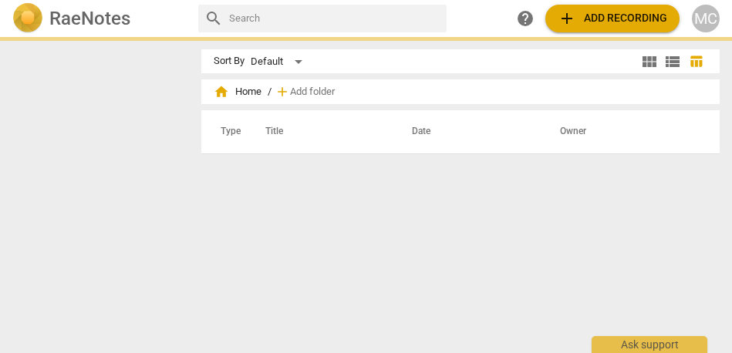 The height and width of the screenshot is (353, 732). Describe the element at coordinates (335, 19) in the screenshot. I see `input: Search` at that location.